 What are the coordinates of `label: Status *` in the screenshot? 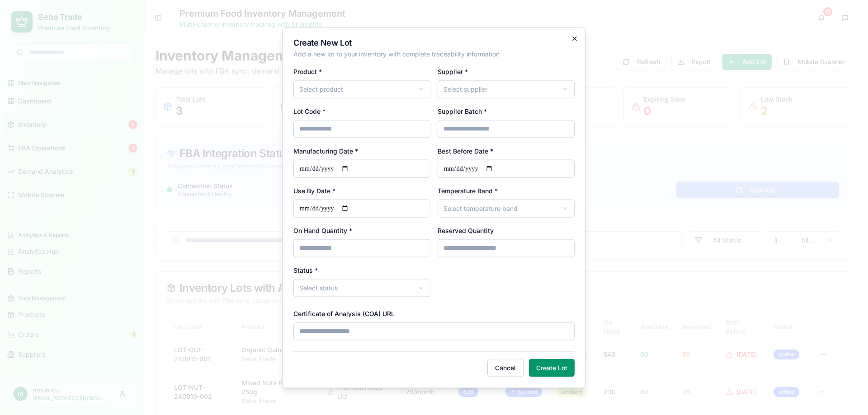 It's located at (306, 270).